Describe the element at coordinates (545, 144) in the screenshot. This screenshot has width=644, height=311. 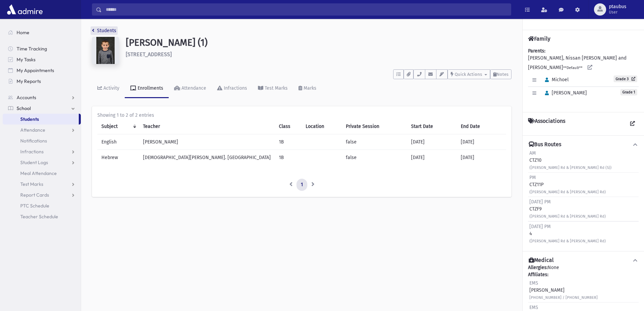
I see `h4: Bus Routes` at that location.